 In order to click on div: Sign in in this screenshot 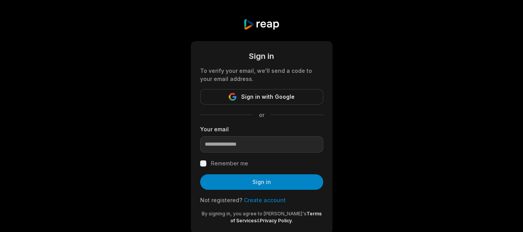, I will do `click(262, 56)`.